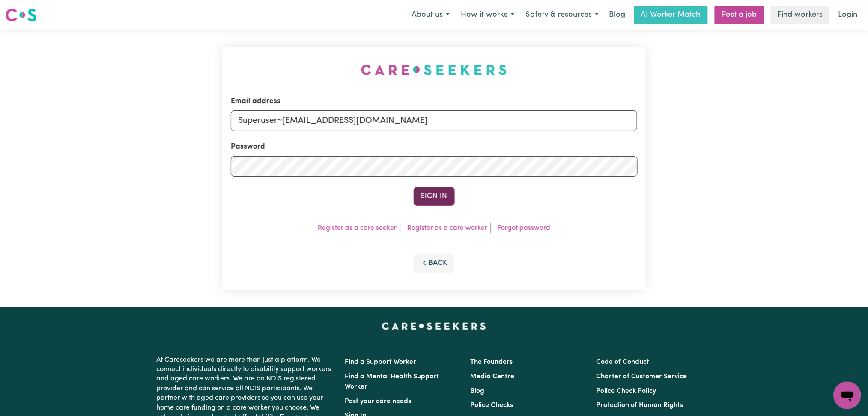 The image size is (868, 416). What do you see at coordinates (492, 405) in the screenshot?
I see `a: Police Checks` at bounding box center [492, 405].